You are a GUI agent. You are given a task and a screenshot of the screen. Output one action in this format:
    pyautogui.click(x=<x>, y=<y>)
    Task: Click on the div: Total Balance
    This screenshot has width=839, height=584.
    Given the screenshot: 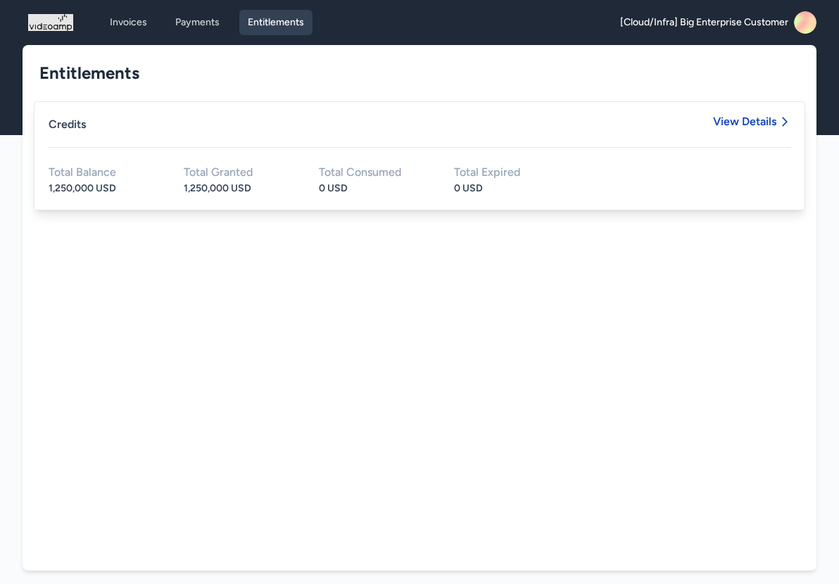 What is the action you would take?
    pyautogui.click(x=105, y=172)
    